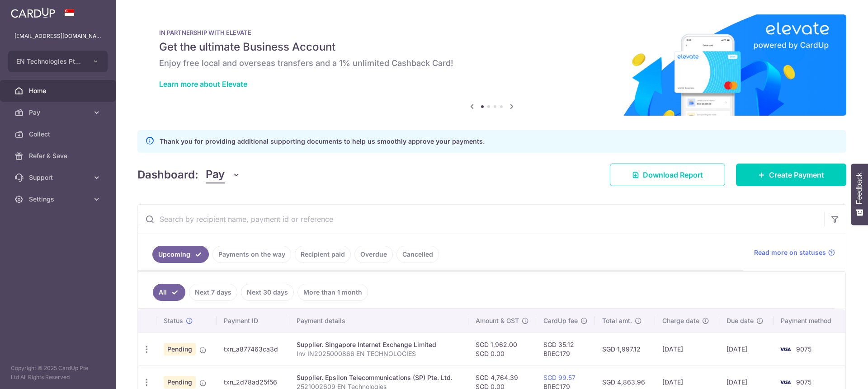 The height and width of the screenshot is (389, 868). I want to click on a: Payments on the way, so click(252, 254).